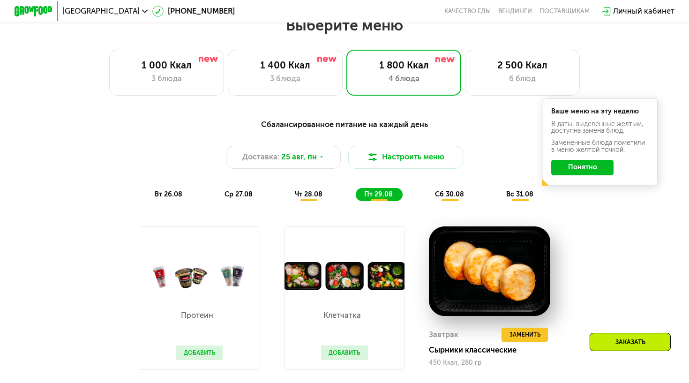 Image resolution: width=689 pixels, height=383 pixels. Describe the element at coordinates (443, 334) in the screenshot. I see `div: Завтрак` at that location.